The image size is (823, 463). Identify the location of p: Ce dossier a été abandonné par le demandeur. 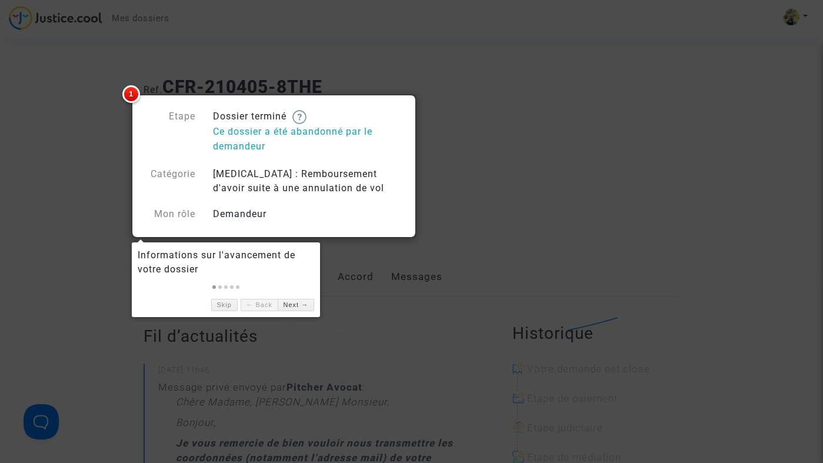
(308, 139).